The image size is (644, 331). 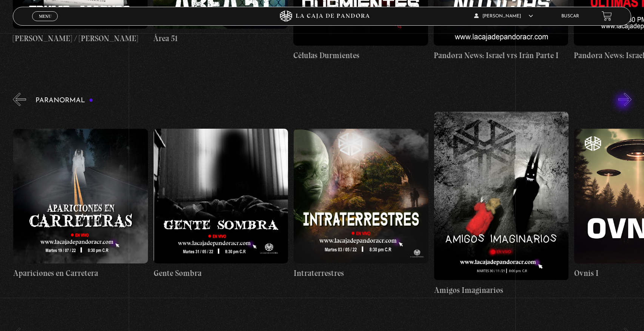 What do you see at coordinates (624, 99) in the screenshot?
I see `button: Next` at bounding box center [624, 99].